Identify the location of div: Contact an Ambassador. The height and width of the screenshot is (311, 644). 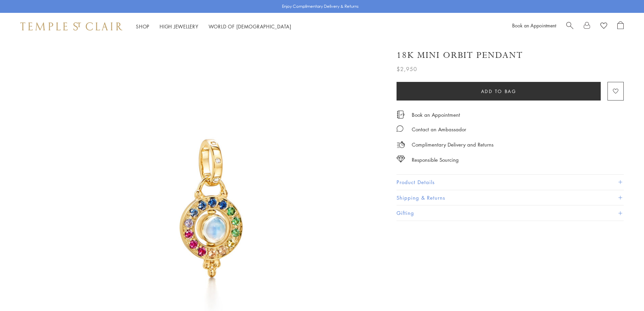
(439, 129).